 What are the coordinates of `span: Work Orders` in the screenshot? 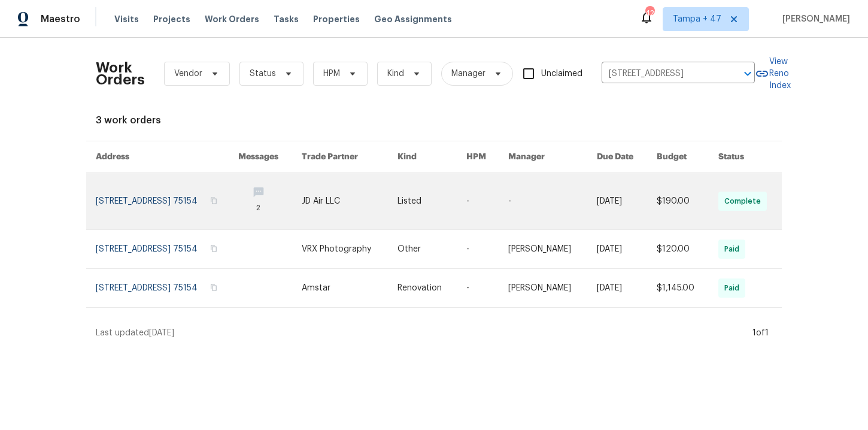 It's located at (232, 19).